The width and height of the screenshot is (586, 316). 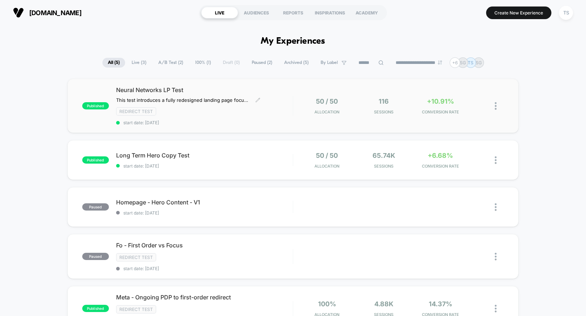 I want to click on div: + 6, so click(x=455, y=62).